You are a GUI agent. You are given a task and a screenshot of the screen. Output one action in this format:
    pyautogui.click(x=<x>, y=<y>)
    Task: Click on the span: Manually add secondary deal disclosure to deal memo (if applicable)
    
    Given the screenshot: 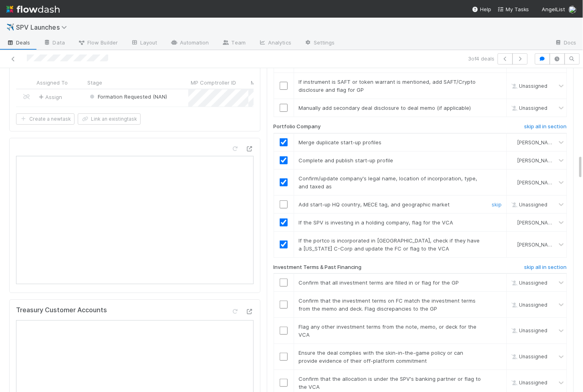 What is the action you would take?
    pyautogui.click(x=385, y=108)
    